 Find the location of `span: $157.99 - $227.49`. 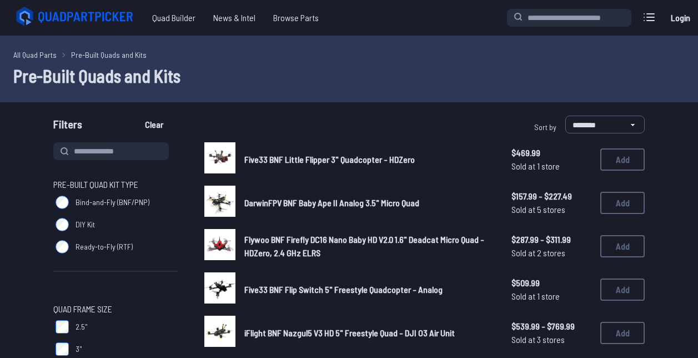

span: $157.99 - $227.49 is located at coordinates (551, 196).